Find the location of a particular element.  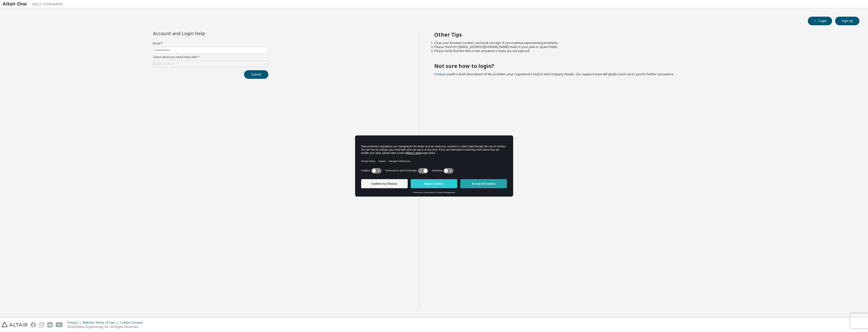

h2: Not sure how to login? is located at coordinates (642, 66).